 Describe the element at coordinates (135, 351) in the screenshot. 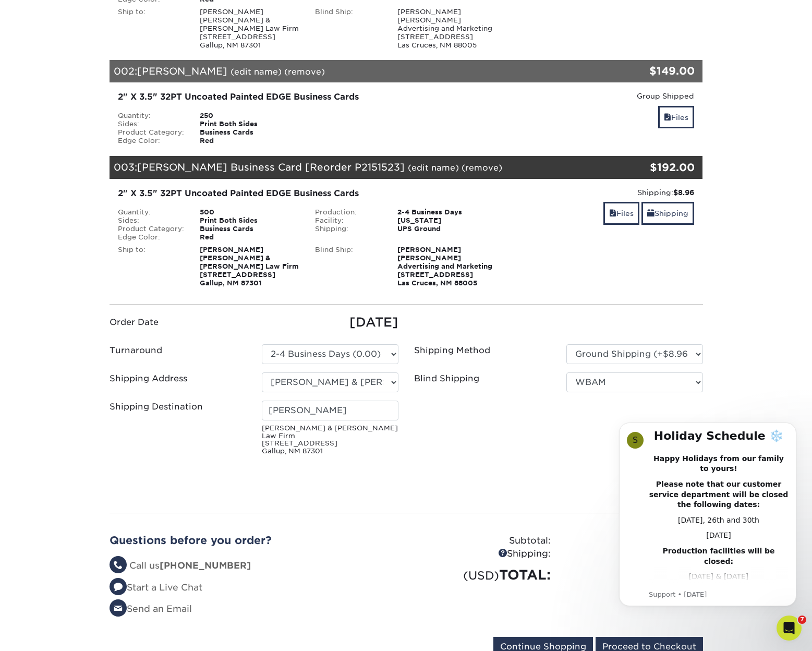

I see `label: Turnaround` at that location.